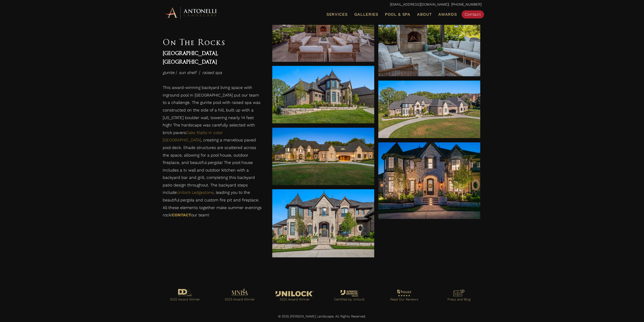  I want to click on span: Galleries, so click(366, 14).